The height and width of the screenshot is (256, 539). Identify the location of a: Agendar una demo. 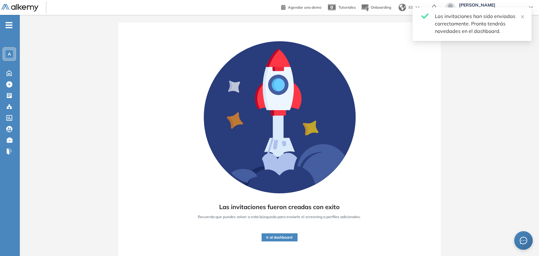
(301, 7).